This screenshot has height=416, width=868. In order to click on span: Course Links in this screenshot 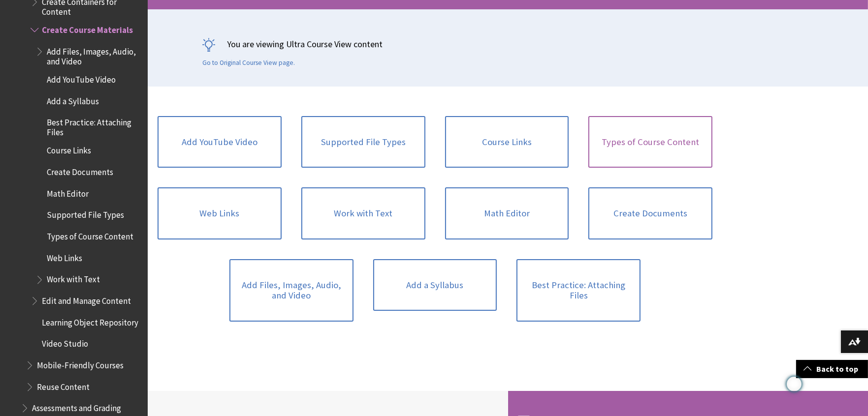, I will do `click(69, 149)`.